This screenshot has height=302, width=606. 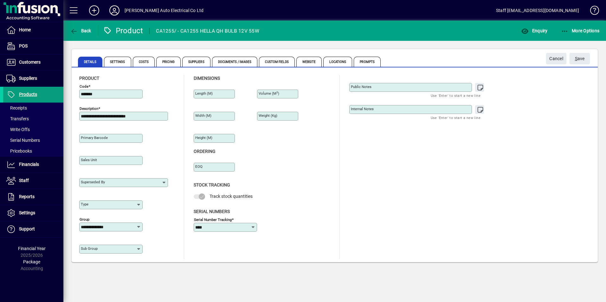 What do you see at coordinates (32, 249) in the screenshot?
I see `span: Financial Year` at bounding box center [32, 249].